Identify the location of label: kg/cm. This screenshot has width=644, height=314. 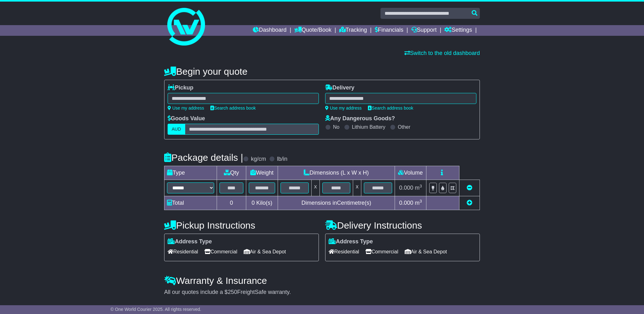
(258, 159).